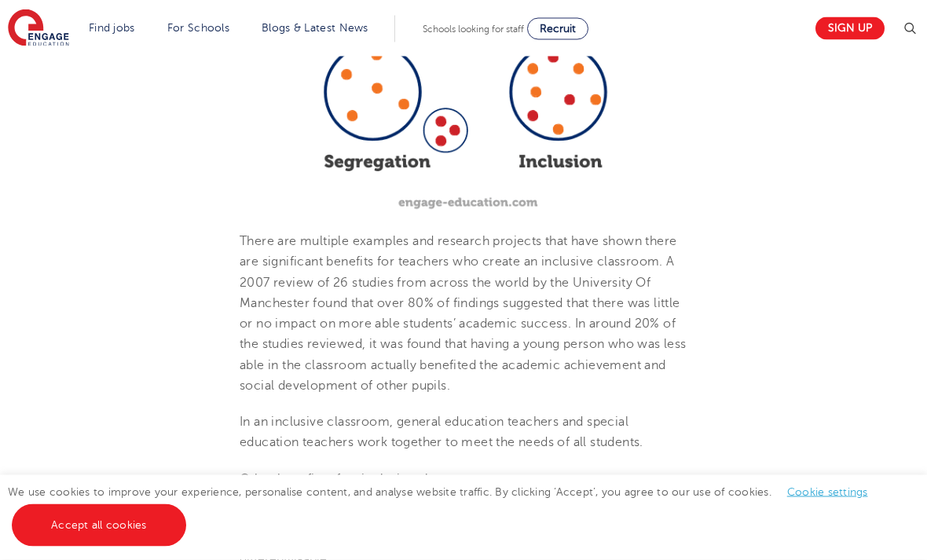 The width and height of the screenshot is (927, 560). I want to click on a: Blogs & Latest News, so click(315, 27).